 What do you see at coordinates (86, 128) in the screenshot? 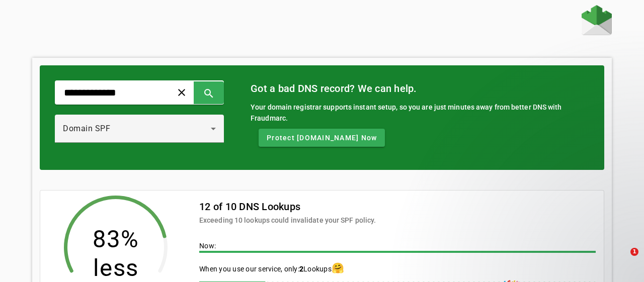
I see `span: Domain SPF` at bounding box center [86, 128].